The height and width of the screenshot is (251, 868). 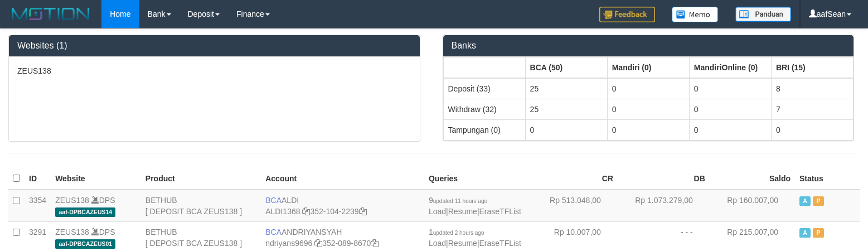 What do you see at coordinates (283, 211) in the screenshot?
I see `a: ALDI1368` at bounding box center [283, 211].